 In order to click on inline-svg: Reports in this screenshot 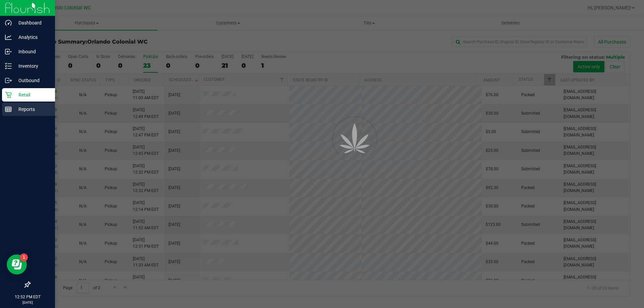, I will do `click(9, 109)`.